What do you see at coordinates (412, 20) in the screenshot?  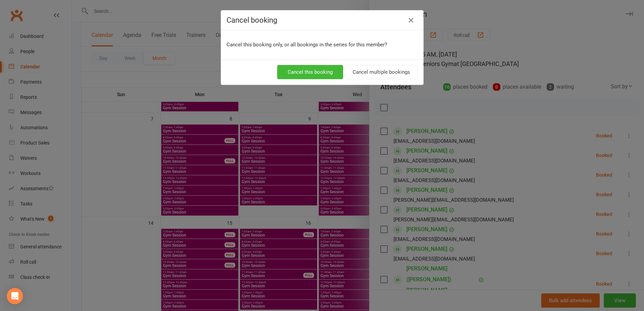 I see `button: Close` at bounding box center [412, 20].